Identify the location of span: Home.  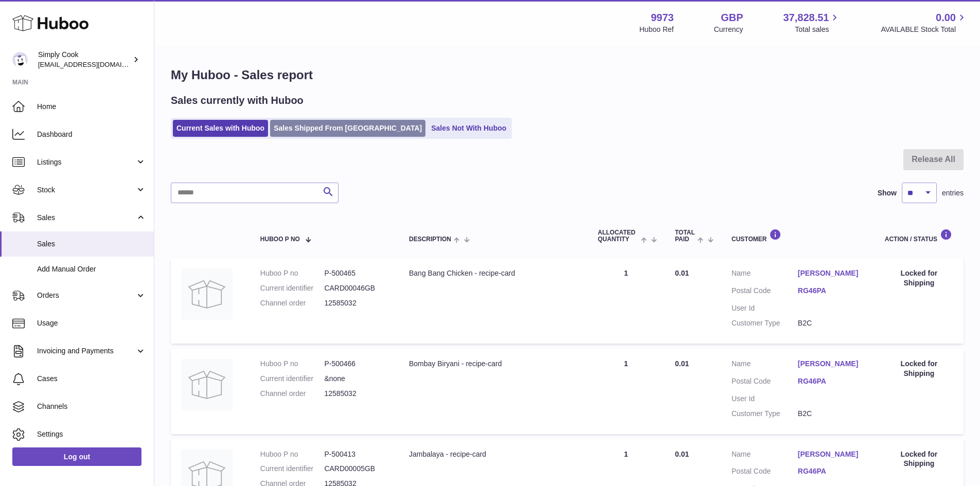
(91, 107).